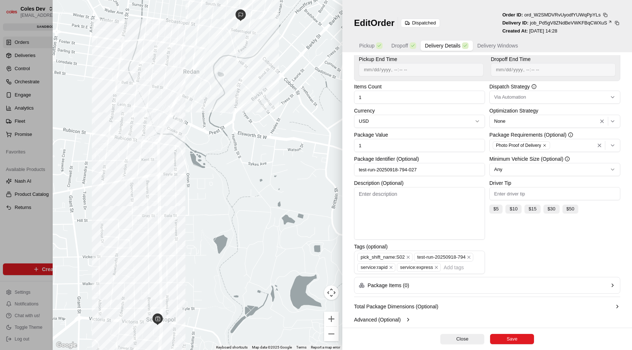  What do you see at coordinates (59, 80) in the screenshot?
I see `div: We're available if you need us!` at bounding box center [59, 80].